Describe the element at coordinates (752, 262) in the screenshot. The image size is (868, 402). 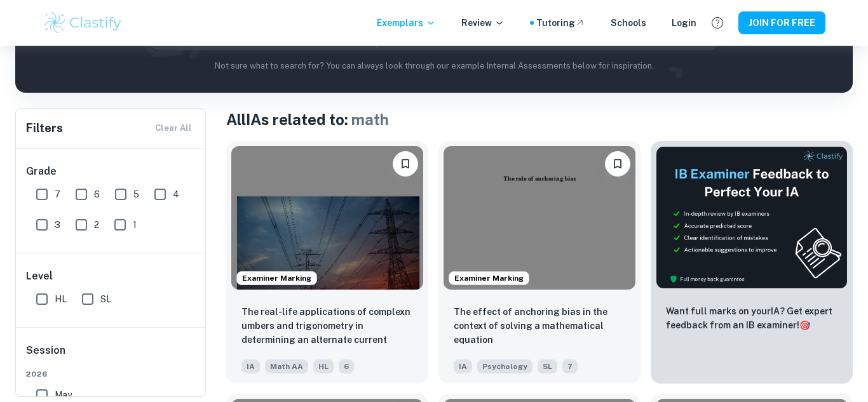
I see `a: ThumbnailWant full marks on yourIA? Get expert feedback from an IB examiner!` at that location.